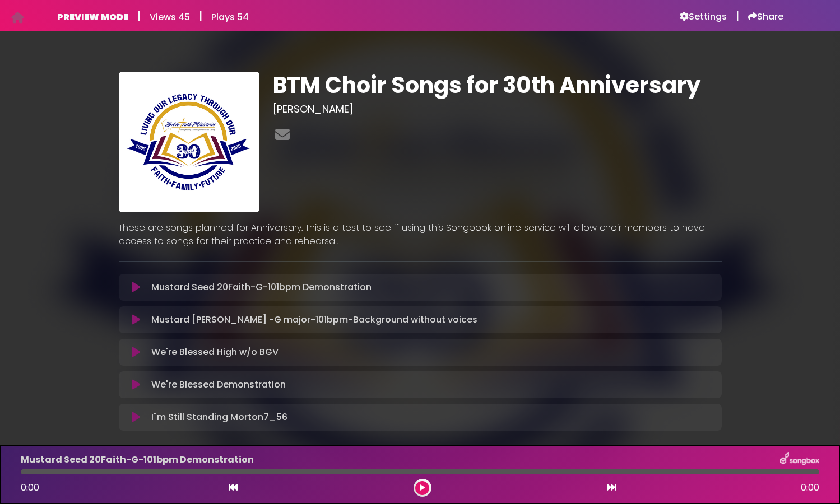 The width and height of the screenshot is (840, 504). I want to click on a: Settings, so click(703, 17).